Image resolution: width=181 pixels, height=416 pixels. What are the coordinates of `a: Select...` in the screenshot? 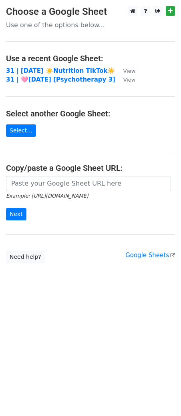 It's located at (21, 130).